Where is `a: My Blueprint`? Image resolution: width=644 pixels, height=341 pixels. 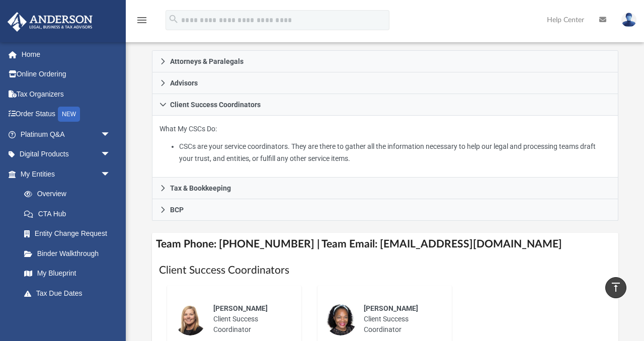 a: My Blueprint is located at coordinates (68, 274).